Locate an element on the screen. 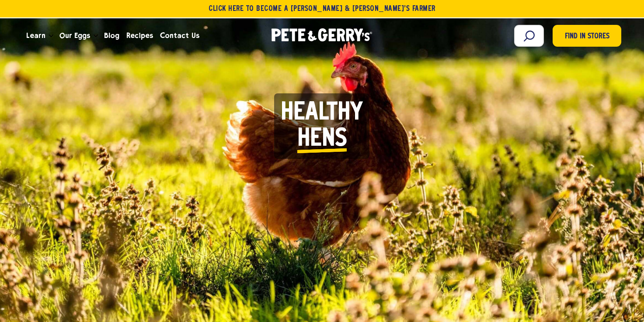 Image resolution: width=644 pixels, height=322 pixels. a: Find in Stores is located at coordinates (587, 35).